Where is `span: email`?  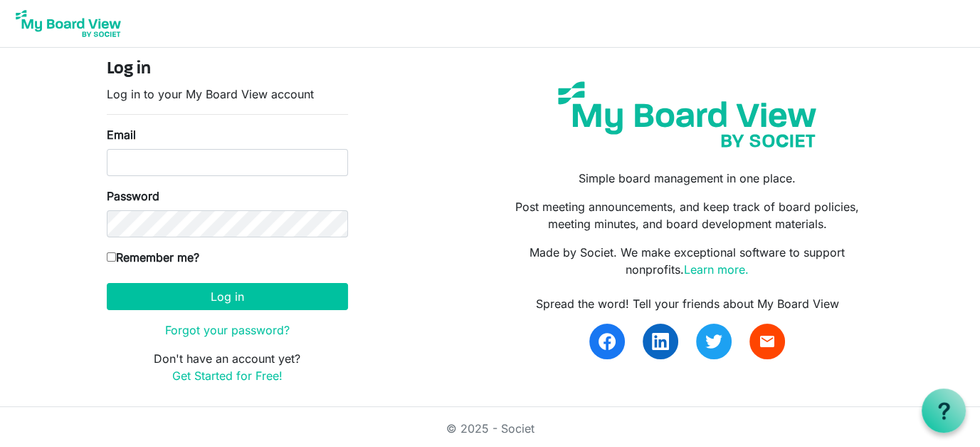
span: email is located at coordinates (768, 341).